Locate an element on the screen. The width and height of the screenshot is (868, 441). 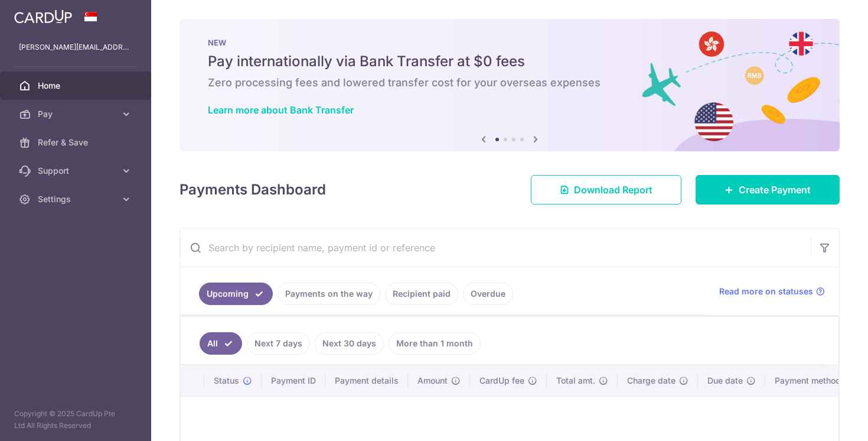
h6: Zero processing fees and lowered transfer cost for your overseas expenses is located at coordinates (510, 82).